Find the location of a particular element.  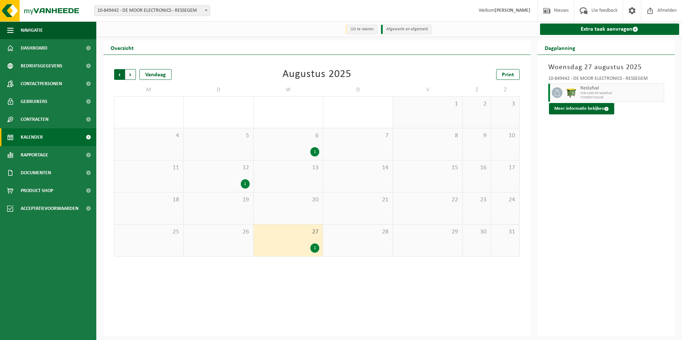

td: W is located at coordinates (288, 90).